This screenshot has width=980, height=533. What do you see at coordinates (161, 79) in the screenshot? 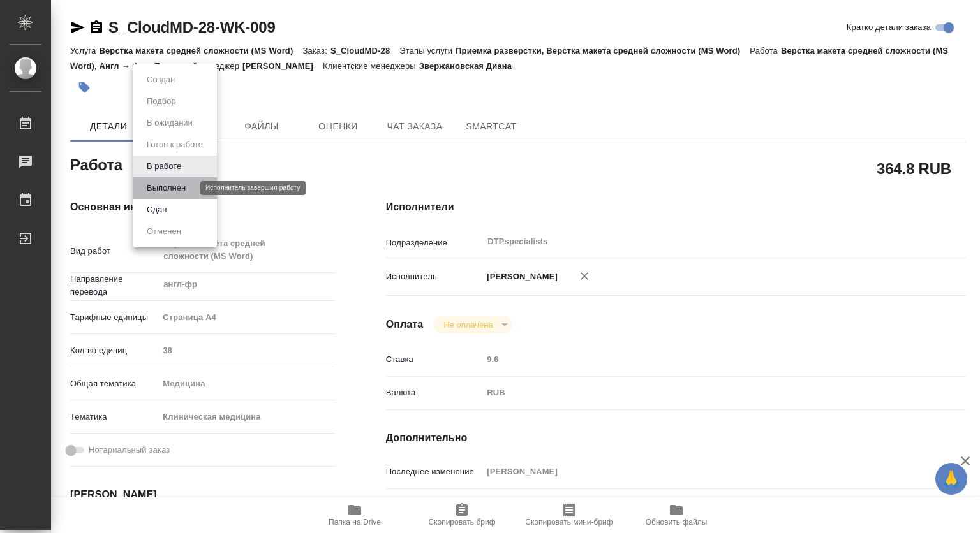
I see `button: Создан` at bounding box center [161, 79].